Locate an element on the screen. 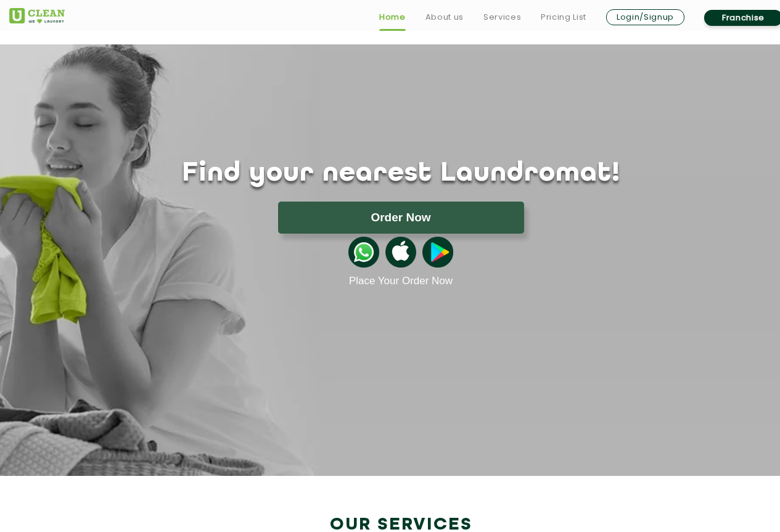  a: About us is located at coordinates (445, 17).